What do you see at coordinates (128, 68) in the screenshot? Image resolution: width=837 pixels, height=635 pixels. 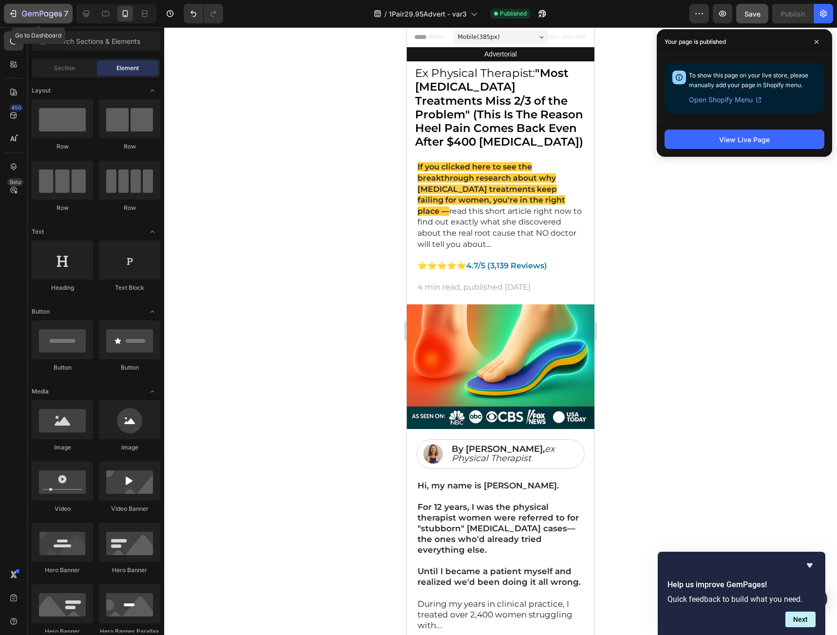 I see `span: Element` at bounding box center [128, 68].